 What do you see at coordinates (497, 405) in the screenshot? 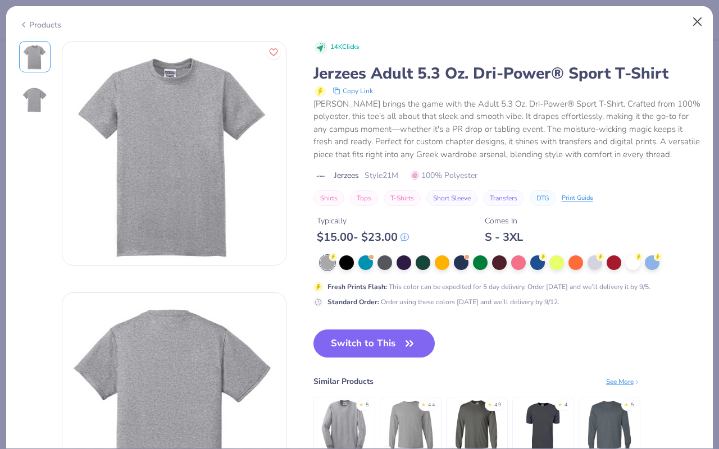
I see `div: 4.9` at bounding box center [497, 405].